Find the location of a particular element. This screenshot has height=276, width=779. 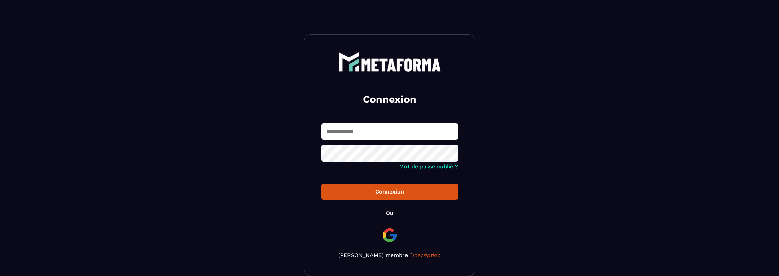

img: logo is located at coordinates (390, 62).